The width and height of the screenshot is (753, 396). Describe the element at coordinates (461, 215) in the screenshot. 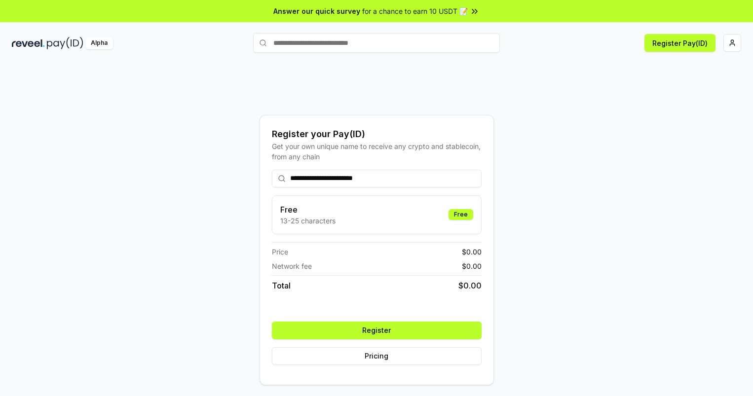

I see `div: Free` at that location.